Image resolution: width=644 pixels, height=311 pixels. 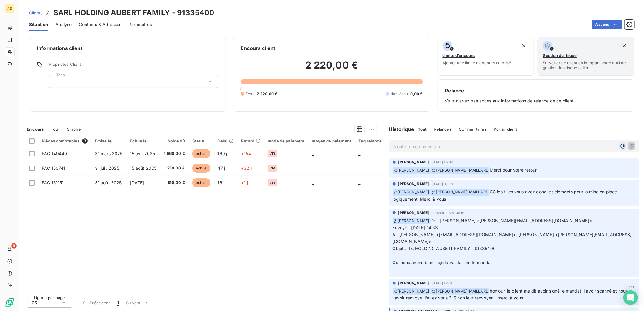 I want to click on span: Non-échu, so click(x=399, y=94).